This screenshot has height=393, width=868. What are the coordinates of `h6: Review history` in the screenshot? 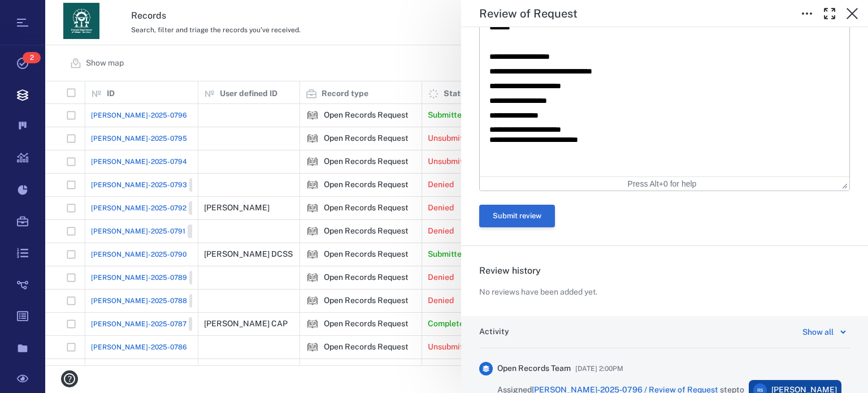 It's located at (664, 271).